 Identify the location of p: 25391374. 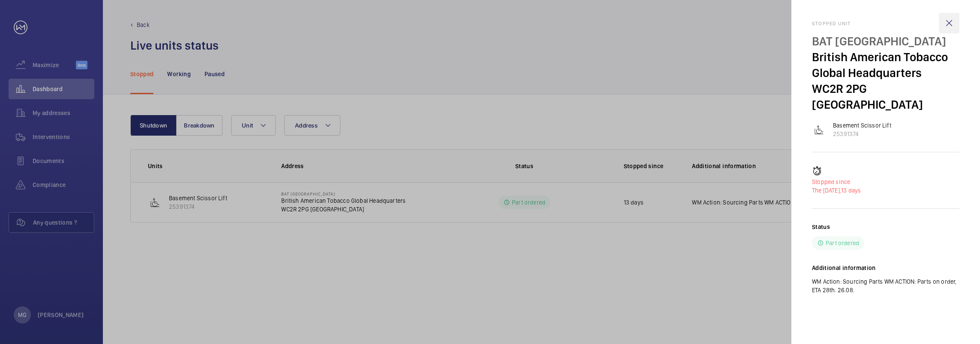
(862, 134).